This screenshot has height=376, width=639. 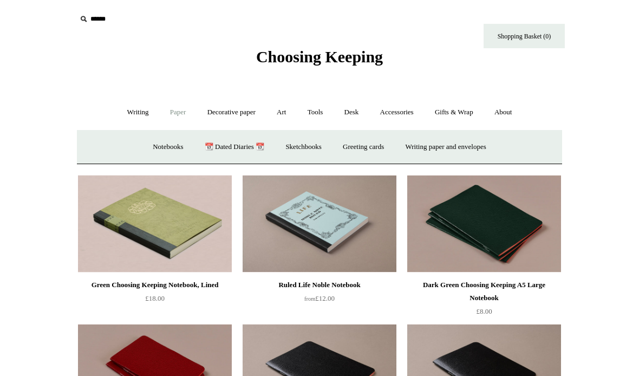 I want to click on a: About, so click(x=503, y=112).